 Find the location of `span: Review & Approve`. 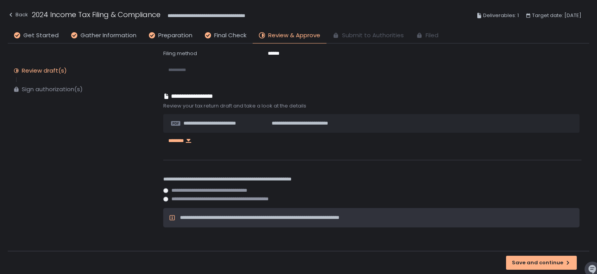

span: Review & Approve is located at coordinates (294, 35).